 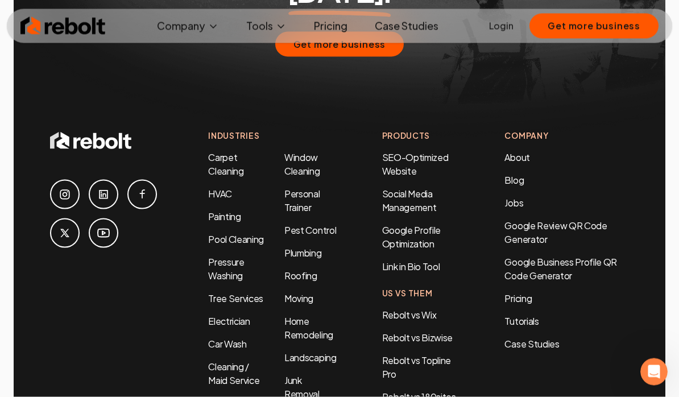 What do you see at coordinates (63, 26) in the screenshot?
I see `img: Rebolt Logo` at bounding box center [63, 26].